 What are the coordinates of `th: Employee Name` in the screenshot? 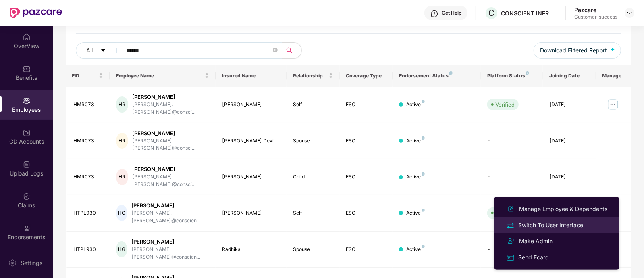 It's located at (162, 75).